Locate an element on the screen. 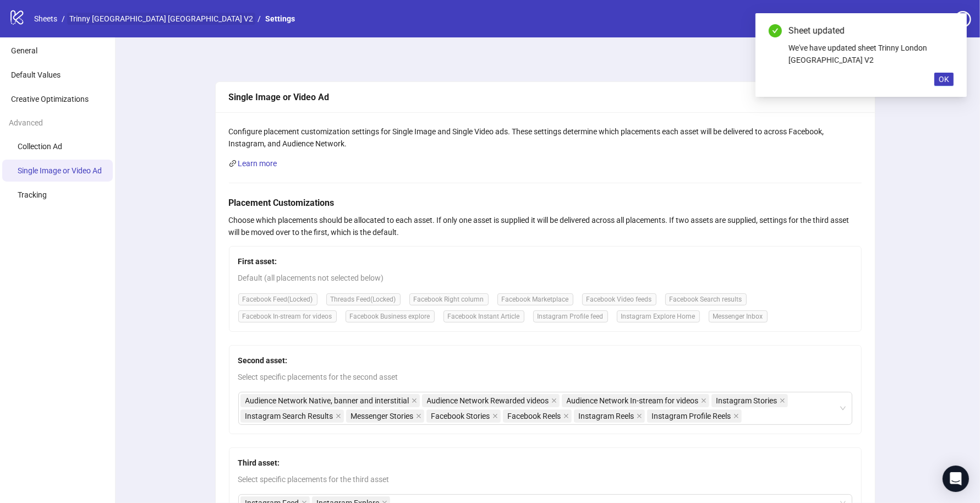 The height and width of the screenshot is (503, 980). span: check-circle is located at coordinates (775, 31).